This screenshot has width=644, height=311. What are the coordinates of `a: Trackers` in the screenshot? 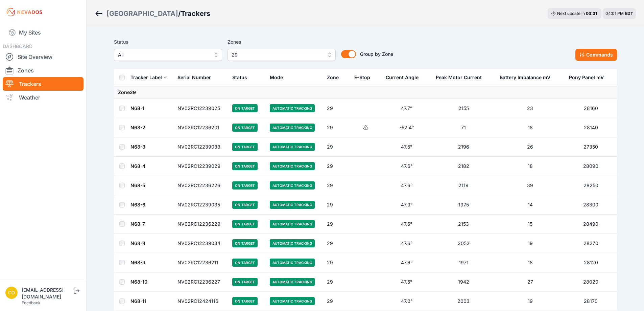 It's located at (43, 84).